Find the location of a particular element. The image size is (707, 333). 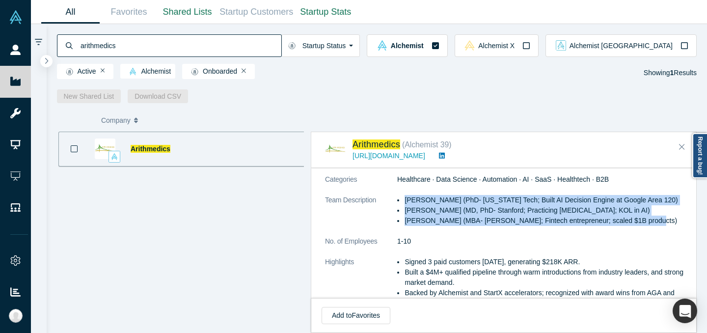

button: Company is located at coordinates (137, 120).